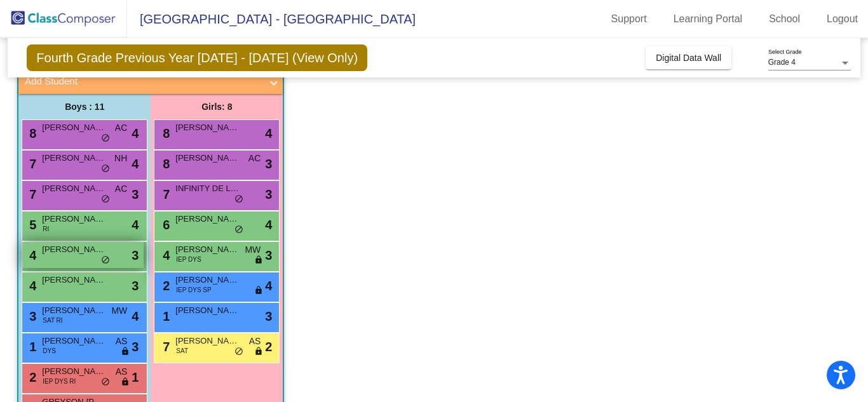  Describe the element at coordinates (59, 381) in the screenshot. I see `span: IEP DYS RI` at that location.